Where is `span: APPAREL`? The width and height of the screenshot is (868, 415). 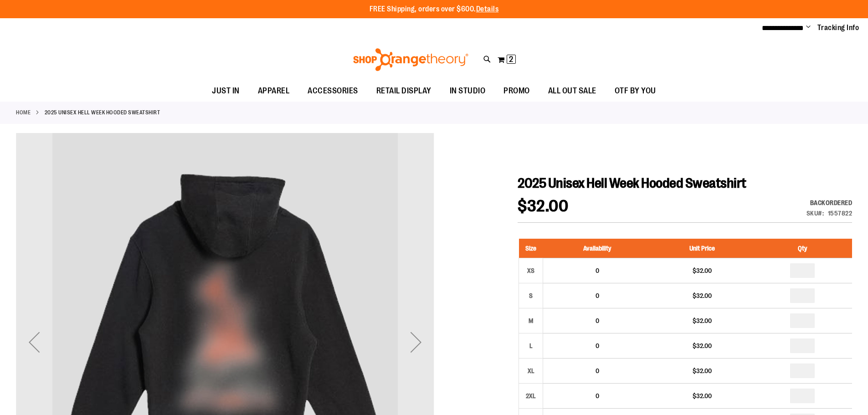
span: APPAREL is located at coordinates (274, 91).